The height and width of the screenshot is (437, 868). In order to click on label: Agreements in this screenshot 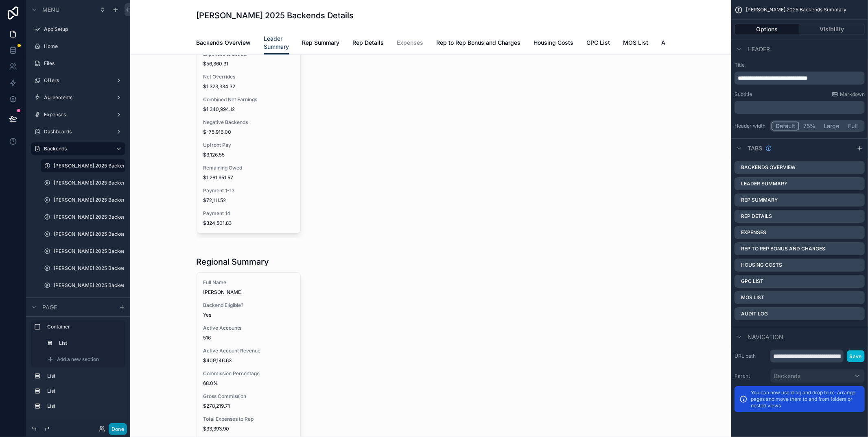, I will do `click(78, 97)`.